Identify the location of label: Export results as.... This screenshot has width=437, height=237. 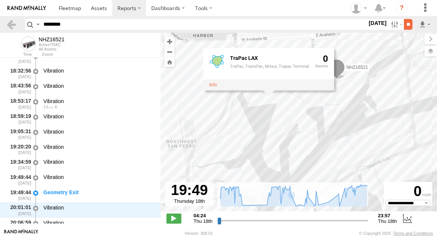
(424, 24).